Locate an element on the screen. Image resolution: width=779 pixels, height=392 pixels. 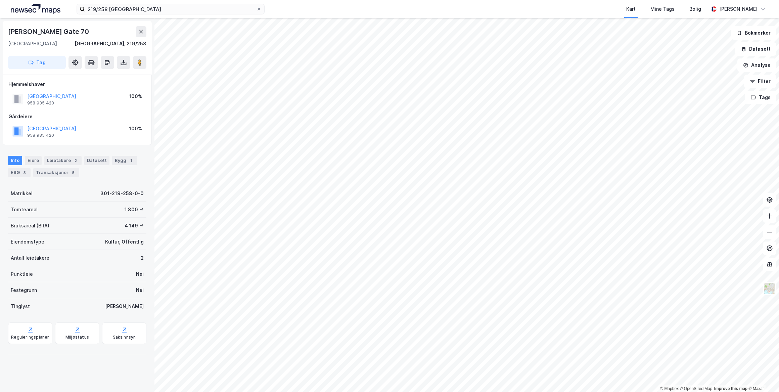
div: Kultur, Offentlig is located at coordinates (124, 242).